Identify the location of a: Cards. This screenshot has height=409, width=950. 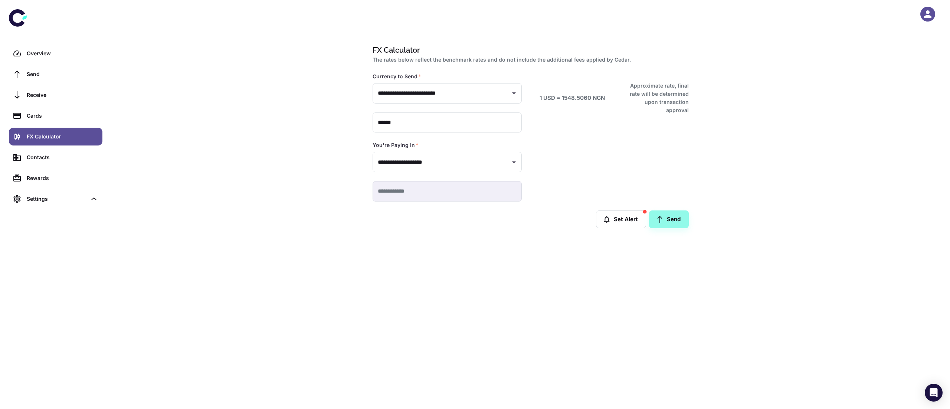
(56, 116).